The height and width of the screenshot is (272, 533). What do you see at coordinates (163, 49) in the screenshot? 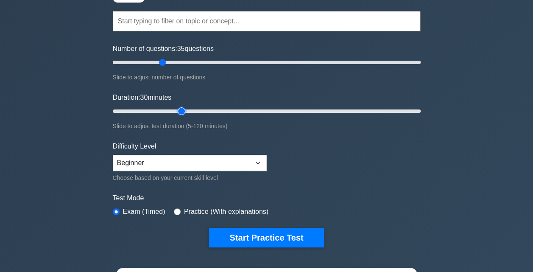
I see `label: Number of questions: questions` at bounding box center [163, 49].